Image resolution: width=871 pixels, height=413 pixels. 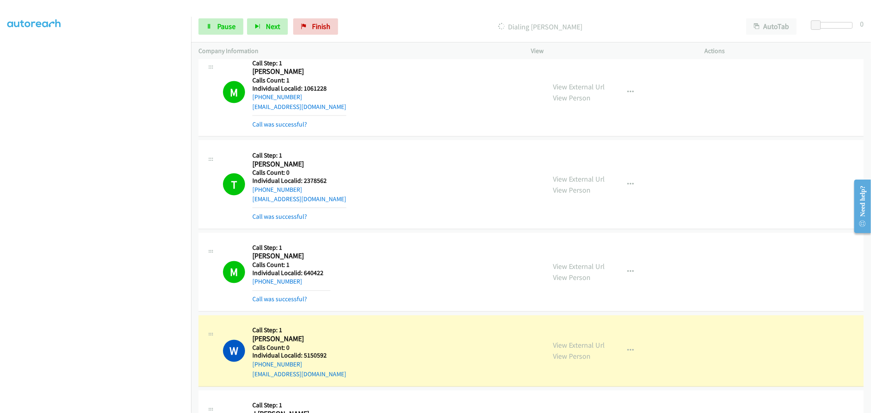 What do you see at coordinates (291, 274) in the screenshot?
I see `h5: Individual Localid: 640422` at bounding box center [291, 274].